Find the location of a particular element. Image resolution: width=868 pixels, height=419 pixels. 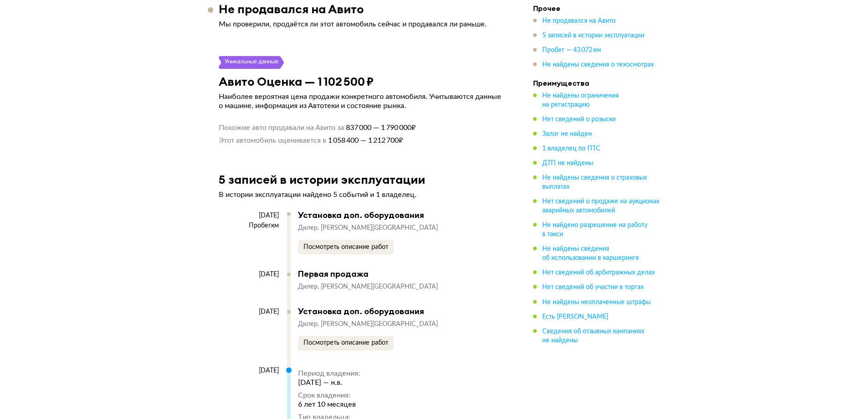

p: В истории эксплуатации найдено 5 событий и 1 владелец. is located at coordinates (362, 195).